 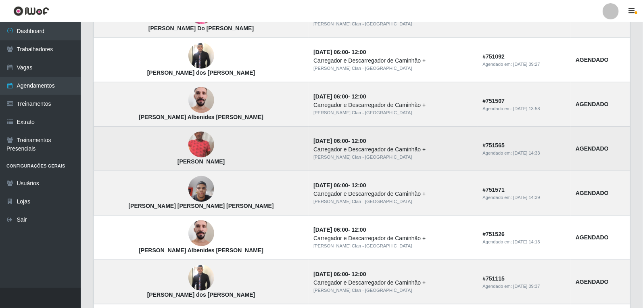 What do you see at coordinates (201, 145) in the screenshot?
I see `img: Erivan Pereira da Cunha` at bounding box center [201, 145].